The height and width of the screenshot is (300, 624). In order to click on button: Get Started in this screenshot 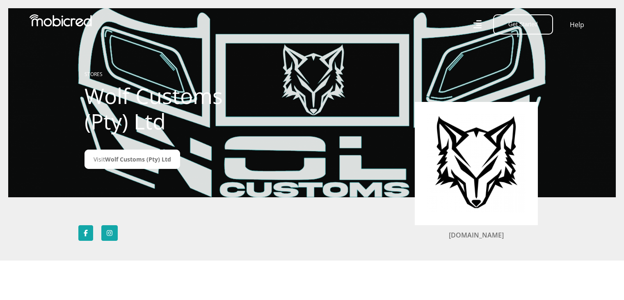, I will do `click(523, 24)`.